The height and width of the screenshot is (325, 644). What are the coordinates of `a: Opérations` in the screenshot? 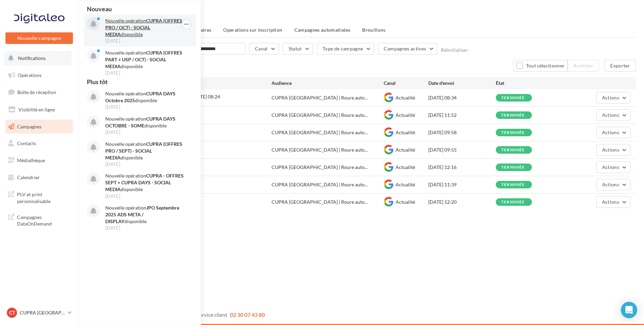 It's located at (40, 76).